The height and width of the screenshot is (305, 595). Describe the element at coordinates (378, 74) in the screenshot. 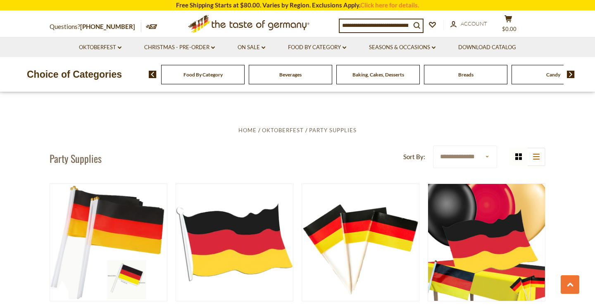

I see `a: Baking, Cakes, Desserts` at that location.